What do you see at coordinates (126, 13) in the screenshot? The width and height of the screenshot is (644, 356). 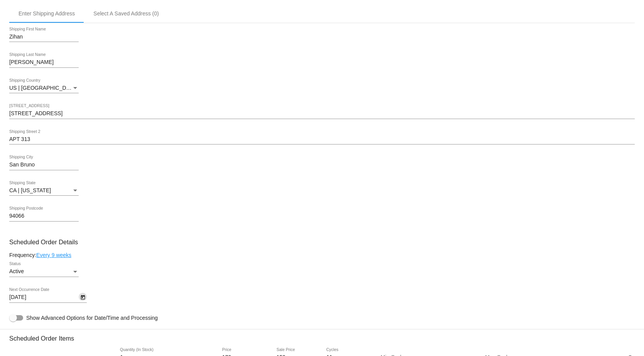 I see `div: Select A Saved Address (0)` at bounding box center [126, 13].